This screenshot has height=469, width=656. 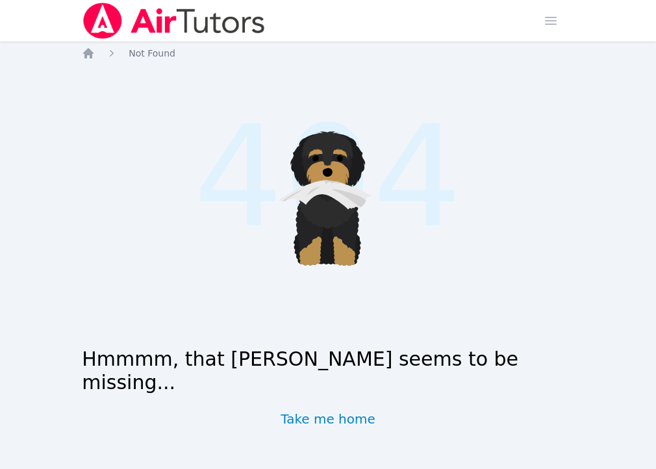 I want to click on span: 404, so click(x=327, y=177).